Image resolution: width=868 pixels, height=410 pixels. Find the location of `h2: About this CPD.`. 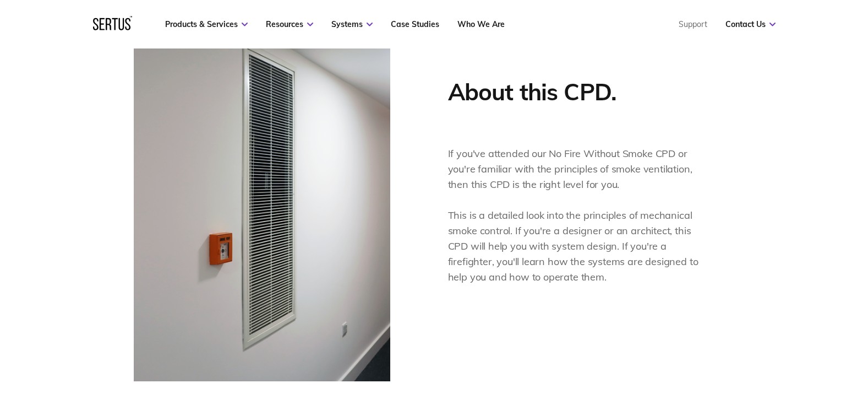

h2: About this CPD. is located at coordinates (532, 92).